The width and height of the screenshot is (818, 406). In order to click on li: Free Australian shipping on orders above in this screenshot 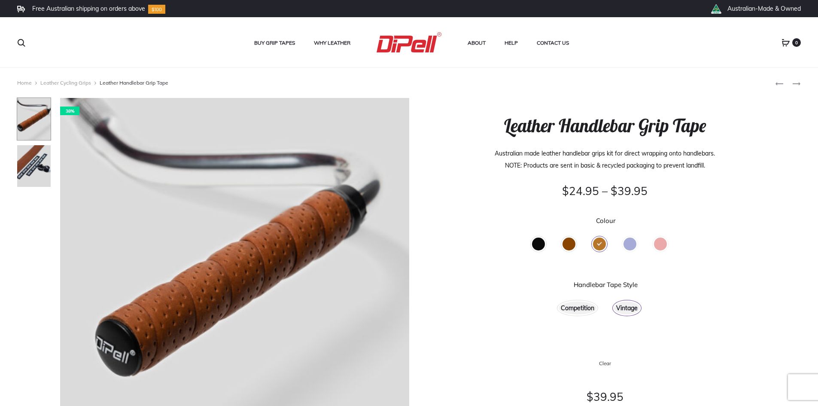, I will do `click(88, 9)`.